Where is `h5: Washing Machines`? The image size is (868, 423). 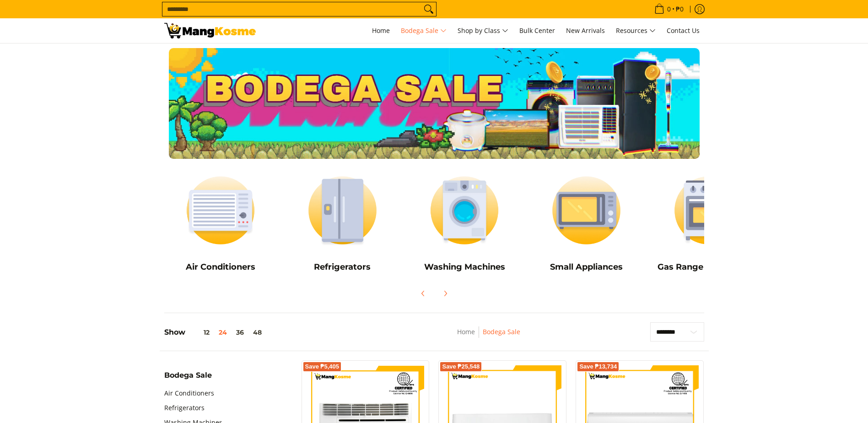
h5: Washing Machines is located at coordinates (464, 267).